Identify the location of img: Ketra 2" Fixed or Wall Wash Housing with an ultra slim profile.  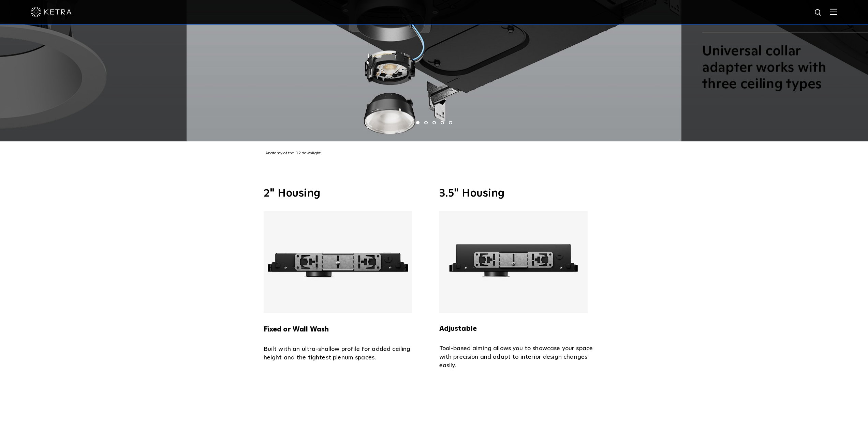
(338, 262).